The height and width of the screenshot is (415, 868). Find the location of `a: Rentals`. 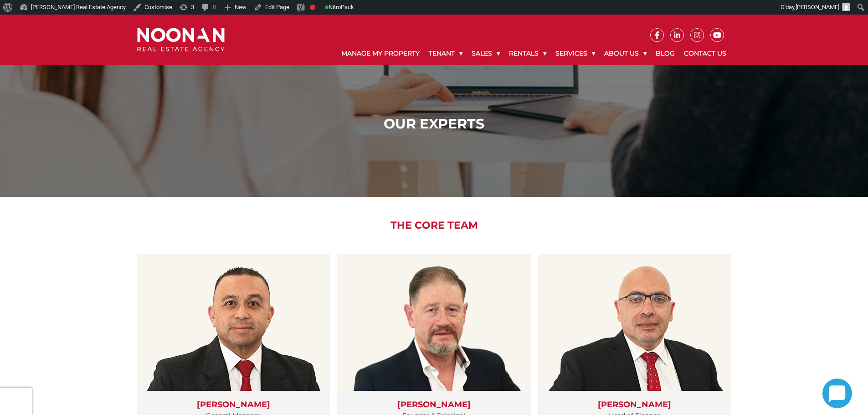

a: Rentals is located at coordinates (528, 53).